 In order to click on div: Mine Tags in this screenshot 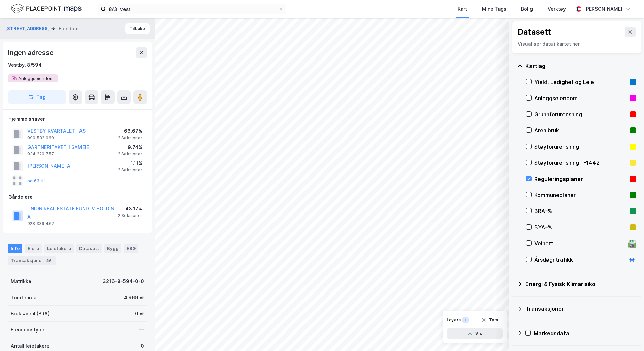, I will do `click(494, 9)`.